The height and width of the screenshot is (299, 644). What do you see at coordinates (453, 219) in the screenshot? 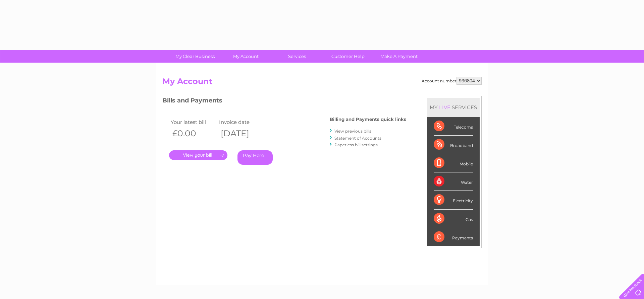
I see `div: Gas` at bounding box center [453, 219].